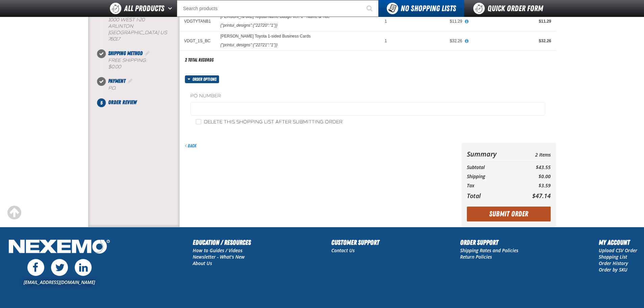 This screenshot has height=308, width=644. What do you see at coordinates (219, 257) in the screenshot?
I see `a: Newsletter - What's New` at bounding box center [219, 257].